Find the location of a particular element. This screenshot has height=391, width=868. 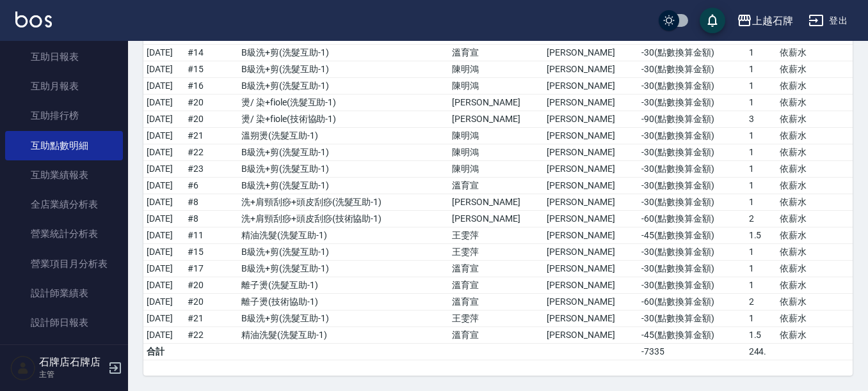

button: save is located at coordinates (712, 20).